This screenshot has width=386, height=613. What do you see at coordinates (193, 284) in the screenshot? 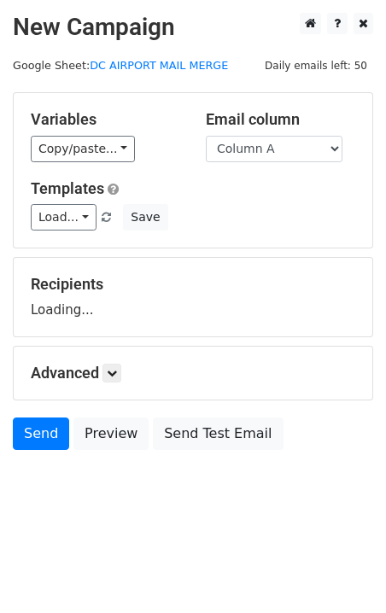
I see `h5: Recipients` at bounding box center [193, 284].